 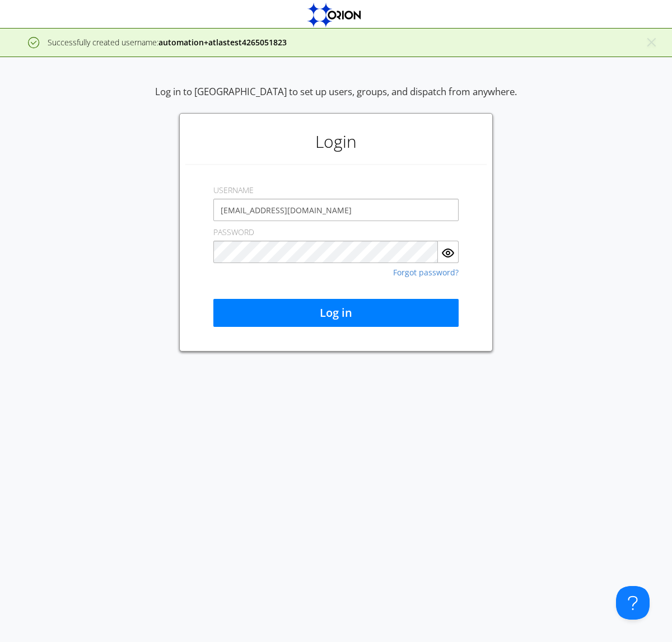 I want to click on h1: Login, so click(x=336, y=142).